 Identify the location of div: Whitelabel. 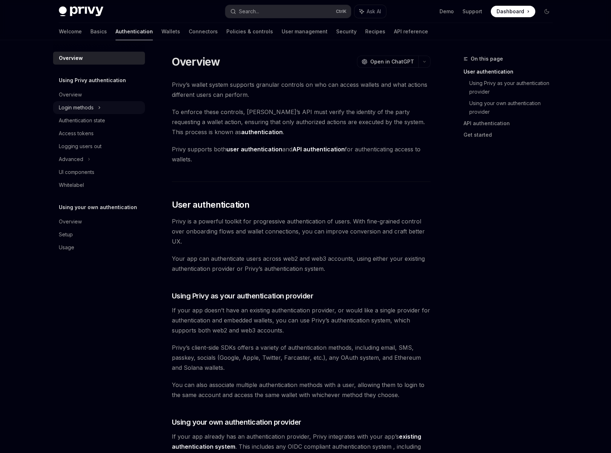
(71, 185).